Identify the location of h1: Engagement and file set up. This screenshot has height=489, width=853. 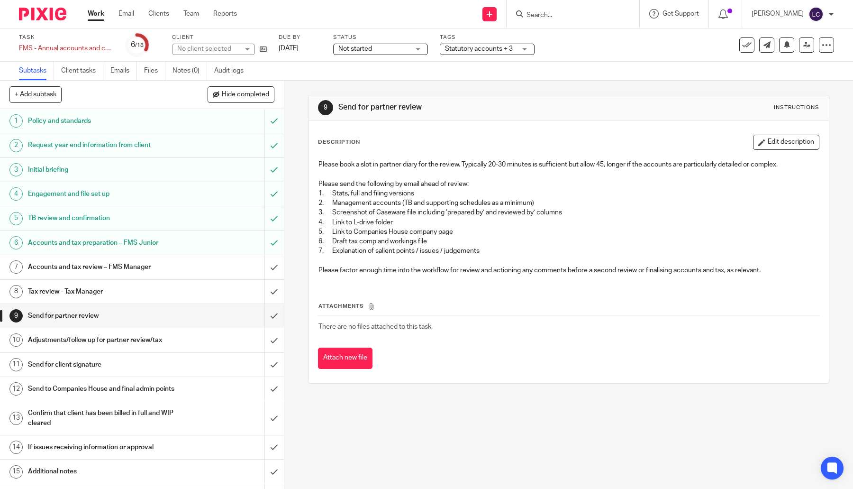
(104, 194).